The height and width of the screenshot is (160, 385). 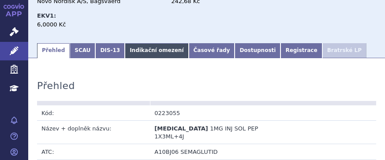 I want to click on td: Kód:, so click(x=94, y=113).